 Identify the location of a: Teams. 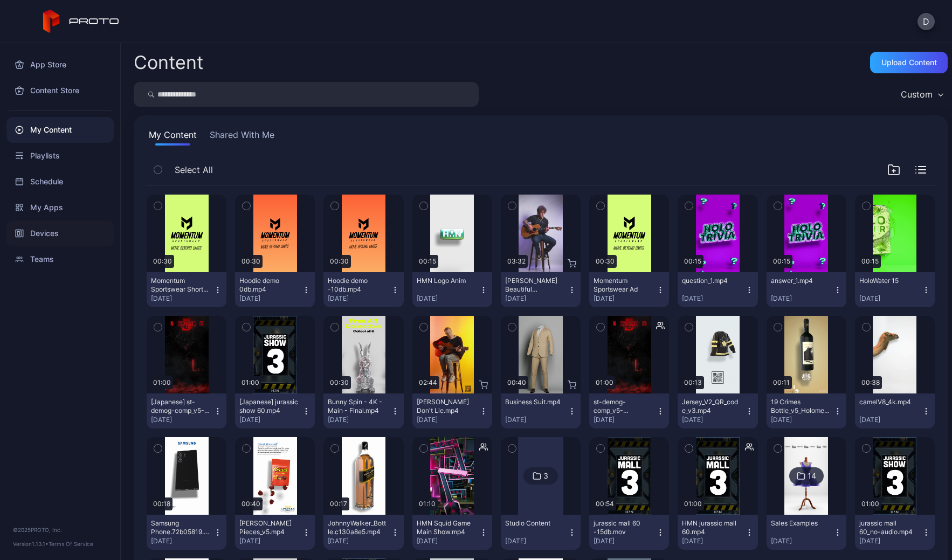
(60, 259).